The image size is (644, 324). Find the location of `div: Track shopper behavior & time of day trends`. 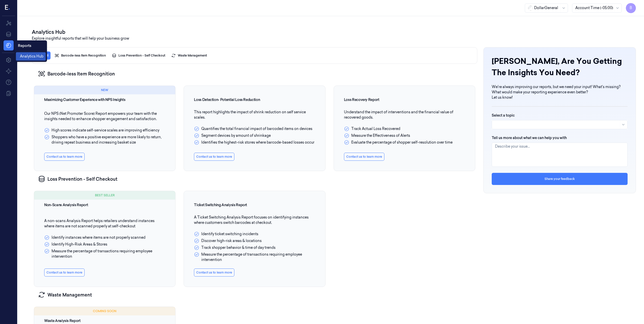

div: Track shopper behavior & time of day trends is located at coordinates (234, 247).